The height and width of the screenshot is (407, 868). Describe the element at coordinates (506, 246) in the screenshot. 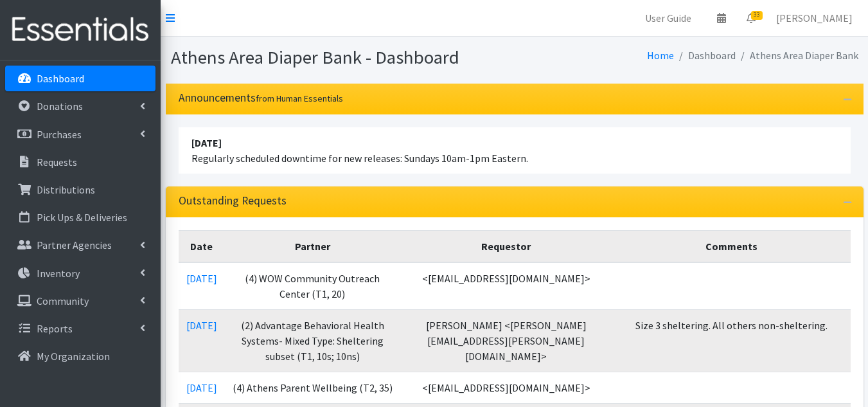

I see `th: Requestor` at that location.